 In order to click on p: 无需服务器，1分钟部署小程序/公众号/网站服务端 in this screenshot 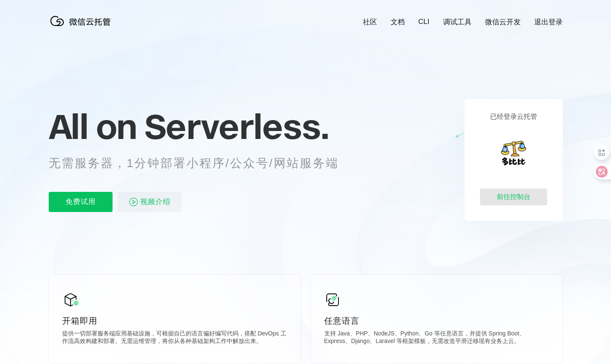, I will do `click(202, 163)`.